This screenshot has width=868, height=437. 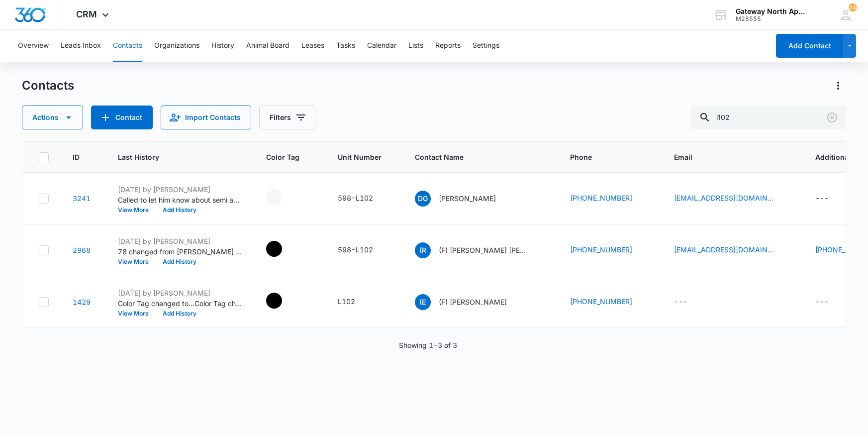 I want to click on div: Email - robertninajr3435@gmail.com - Select to Edit Field, so click(x=733, y=250).